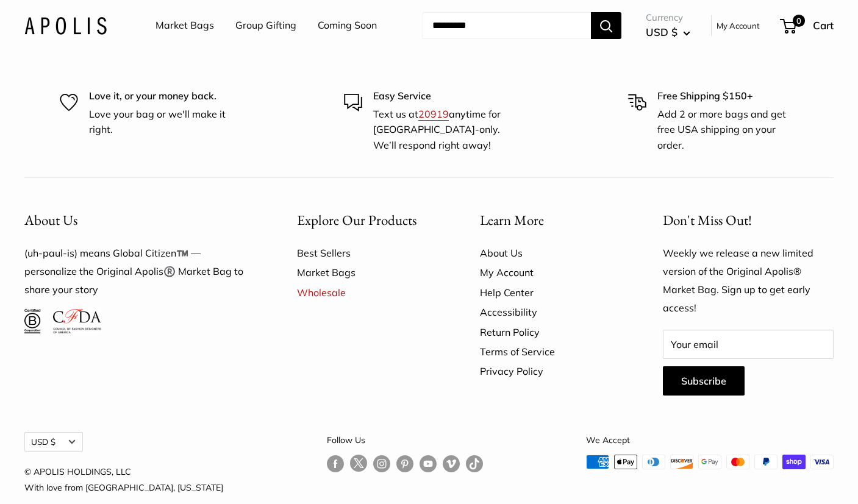  What do you see at coordinates (139, 220) in the screenshot?
I see `button: About Us` at bounding box center [139, 220].